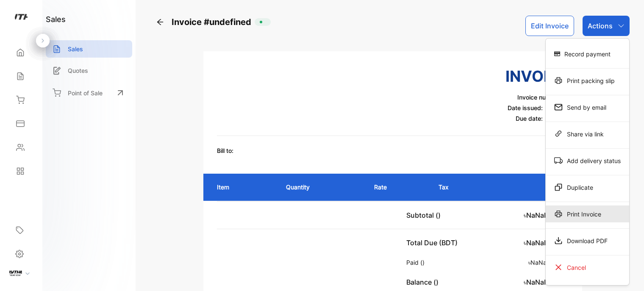  I want to click on p: Actions, so click(600, 25).